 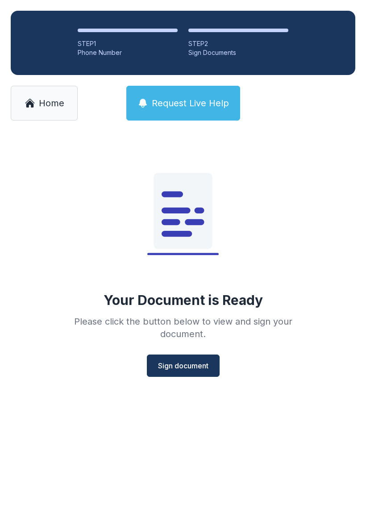 I want to click on div: STEP 1, so click(x=128, y=44).